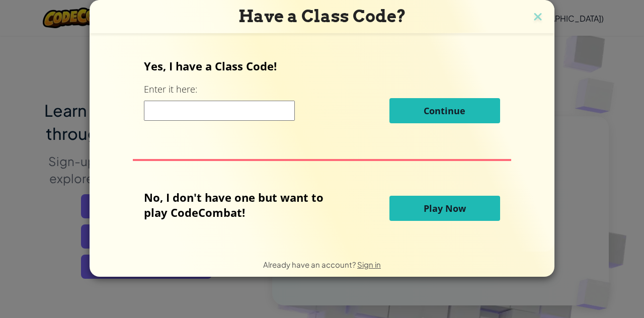 The image size is (644, 318). Describe the element at coordinates (171, 89) in the screenshot. I see `label: Enter it here:` at that location.